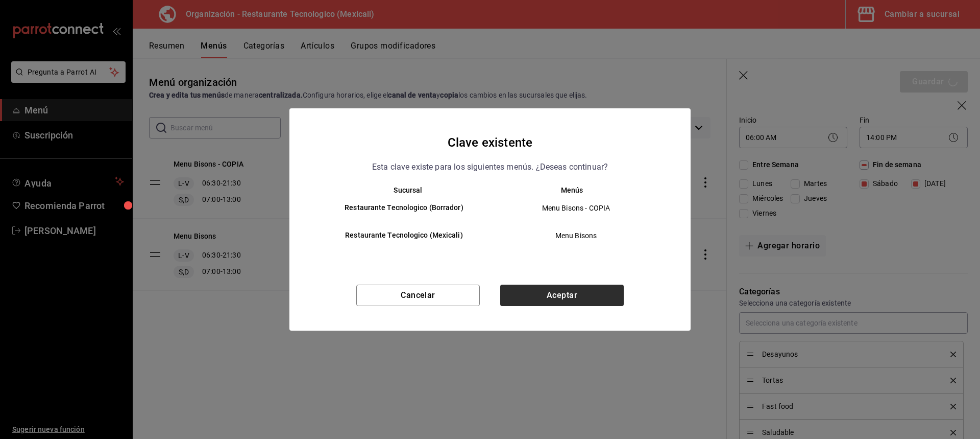 The height and width of the screenshot is (439, 980). I want to click on span: Menu Bisons, so click(576, 236).